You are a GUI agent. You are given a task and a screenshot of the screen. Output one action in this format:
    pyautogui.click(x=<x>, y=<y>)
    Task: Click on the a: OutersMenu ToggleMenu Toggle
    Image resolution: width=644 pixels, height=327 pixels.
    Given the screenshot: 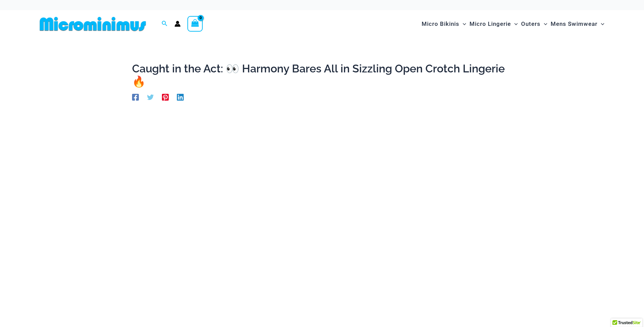 What is the action you would take?
    pyautogui.click(x=534, y=24)
    